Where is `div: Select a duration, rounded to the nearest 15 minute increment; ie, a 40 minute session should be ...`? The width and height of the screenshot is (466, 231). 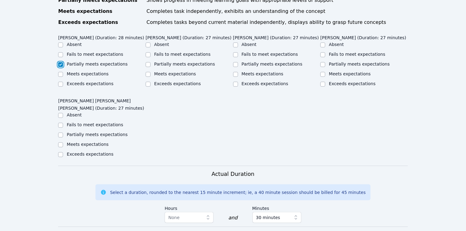
div: Select a duration, rounded to the nearest 15 minute increment; ie, a 40 minute session should be ... is located at coordinates (238, 192).